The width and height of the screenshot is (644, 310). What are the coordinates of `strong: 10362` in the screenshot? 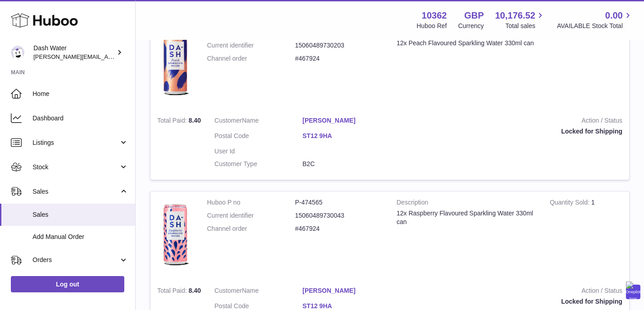 It's located at (434, 15).